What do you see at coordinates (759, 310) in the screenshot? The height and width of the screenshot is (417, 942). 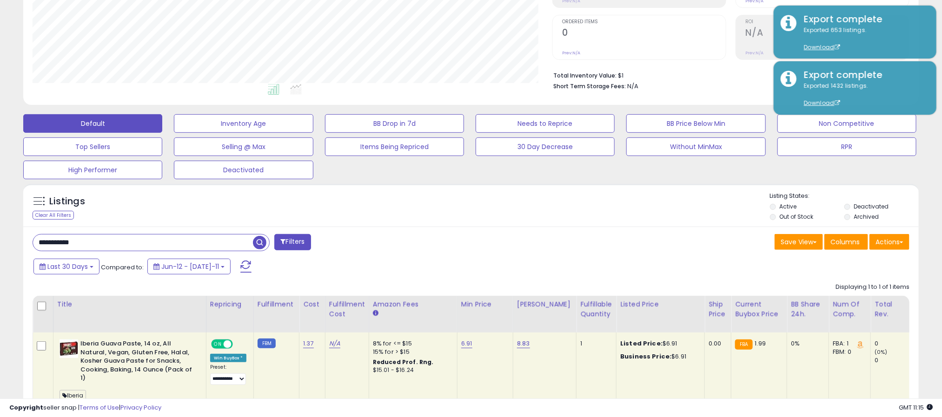 I see `div: Current Buybox Price` at bounding box center [759, 310].